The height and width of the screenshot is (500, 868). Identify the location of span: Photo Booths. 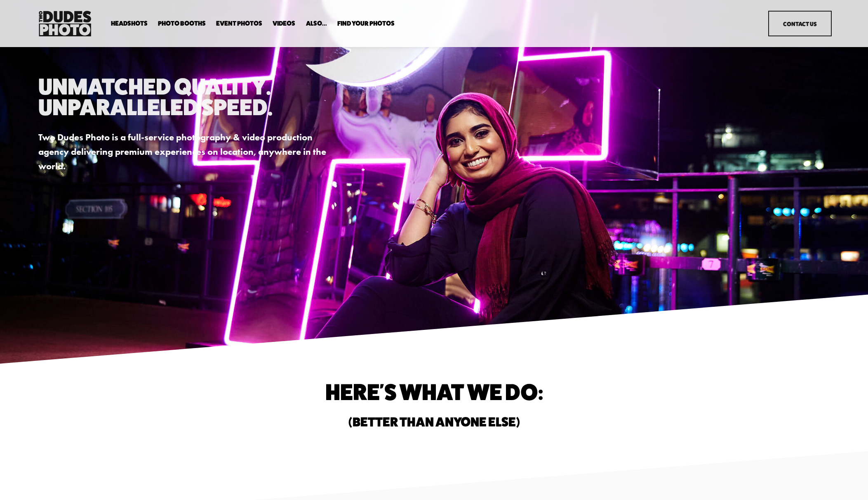
(182, 24).